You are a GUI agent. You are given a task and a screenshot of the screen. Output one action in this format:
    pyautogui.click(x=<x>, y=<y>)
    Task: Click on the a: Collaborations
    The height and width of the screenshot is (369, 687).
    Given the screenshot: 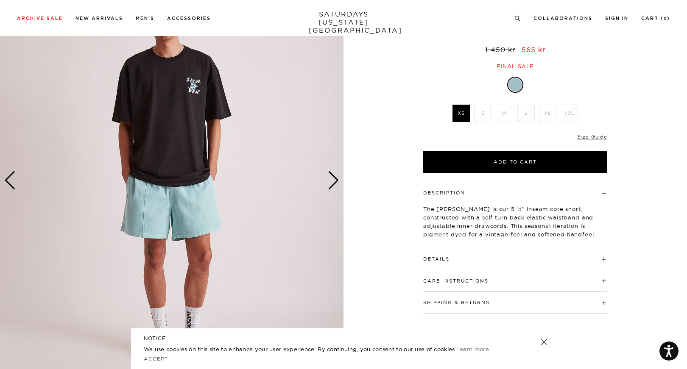 What is the action you would take?
    pyautogui.click(x=563, y=18)
    